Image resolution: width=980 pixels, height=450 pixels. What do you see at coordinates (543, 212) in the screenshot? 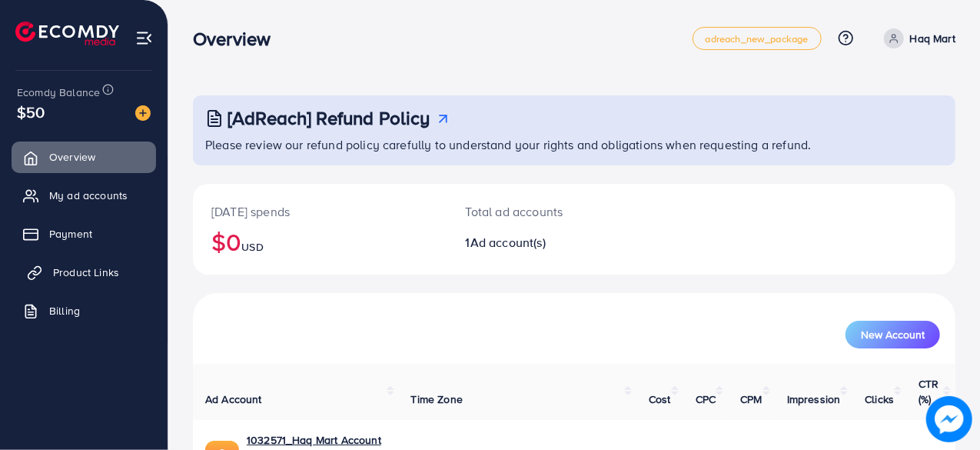
I see `p: Total ad accounts` at bounding box center [543, 212].